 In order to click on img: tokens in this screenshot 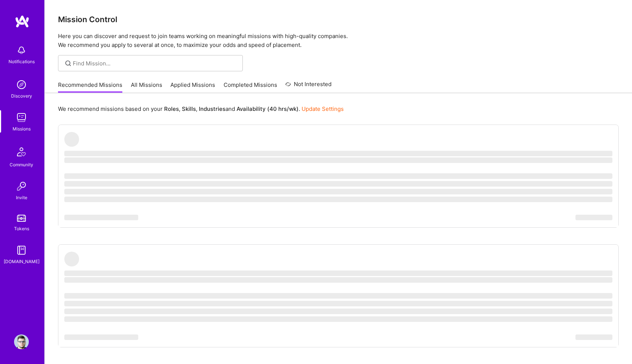, I will do `click(21, 218)`.